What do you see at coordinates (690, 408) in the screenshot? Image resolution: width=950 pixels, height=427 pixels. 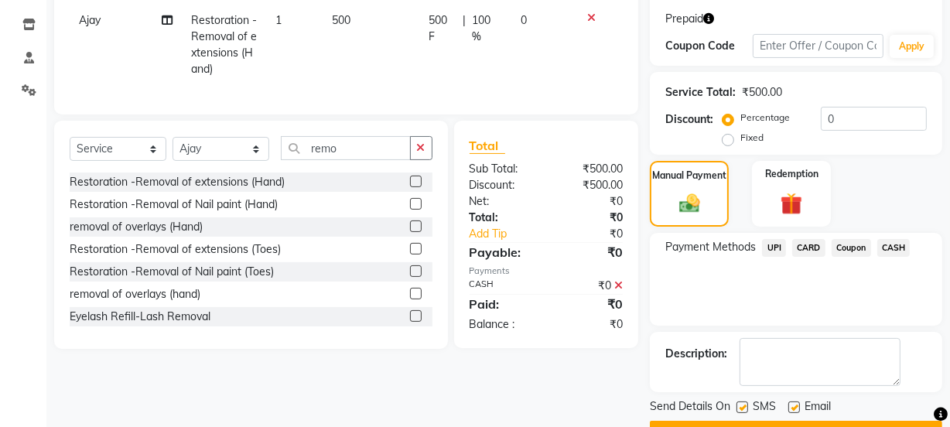 I see `span: Send Details On` at bounding box center [690, 408].